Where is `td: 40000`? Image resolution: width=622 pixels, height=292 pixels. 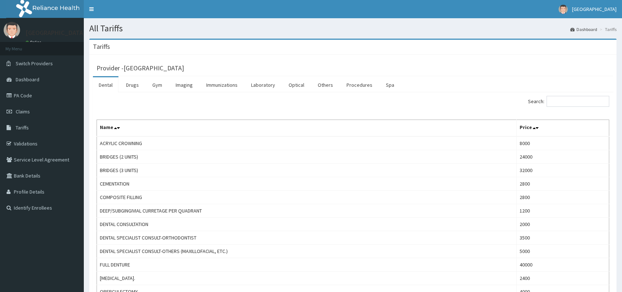
td: 40000 is located at coordinates (563, 264).